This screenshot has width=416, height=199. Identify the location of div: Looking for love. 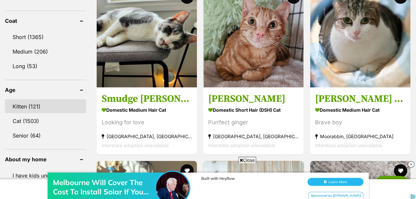
(147, 123).